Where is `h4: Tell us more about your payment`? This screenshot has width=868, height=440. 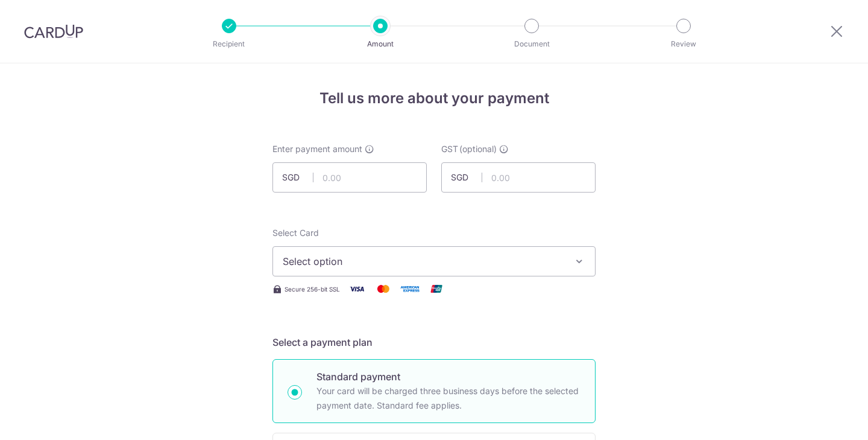 h4: Tell us more about your payment is located at coordinates (434, 98).